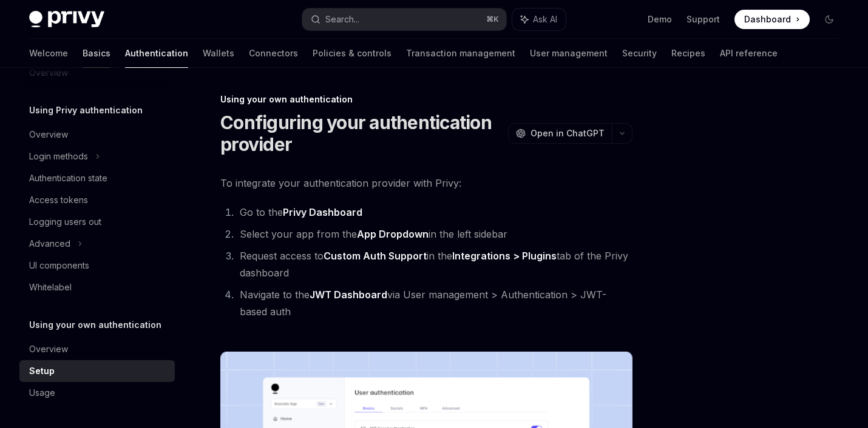  I want to click on div: Usage, so click(42, 393).